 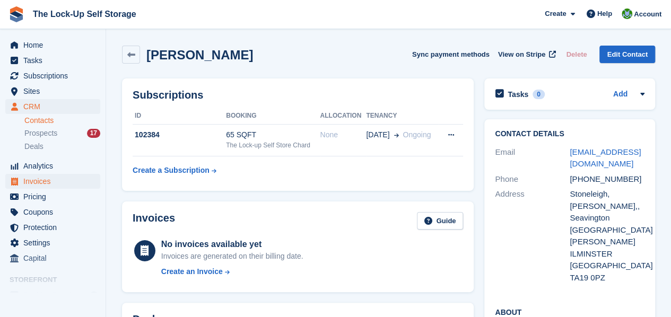 I want to click on a: Contacts, so click(x=62, y=120).